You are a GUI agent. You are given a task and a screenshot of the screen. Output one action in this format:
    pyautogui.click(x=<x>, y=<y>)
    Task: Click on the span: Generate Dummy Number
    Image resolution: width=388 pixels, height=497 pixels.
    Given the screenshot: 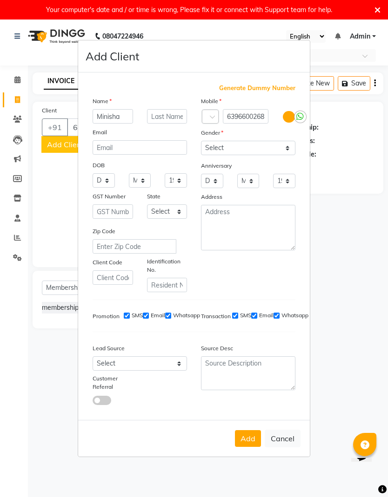 What is the action you would take?
    pyautogui.click(x=257, y=88)
    